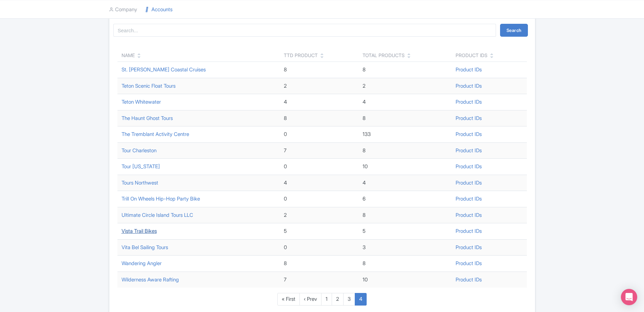 The image size is (644, 312). What do you see at coordinates (155, 134) in the screenshot?
I see `a: The Tremblant Activity Centre` at bounding box center [155, 134].